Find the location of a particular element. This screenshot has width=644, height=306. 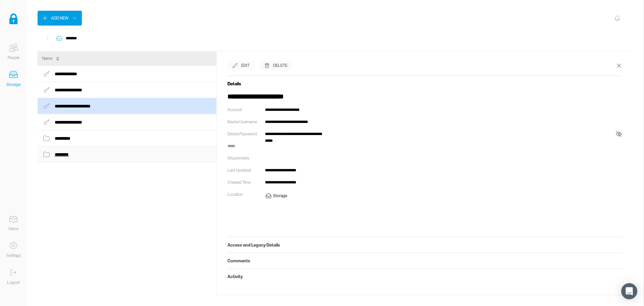

div: People is located at coordinates (13, 58).